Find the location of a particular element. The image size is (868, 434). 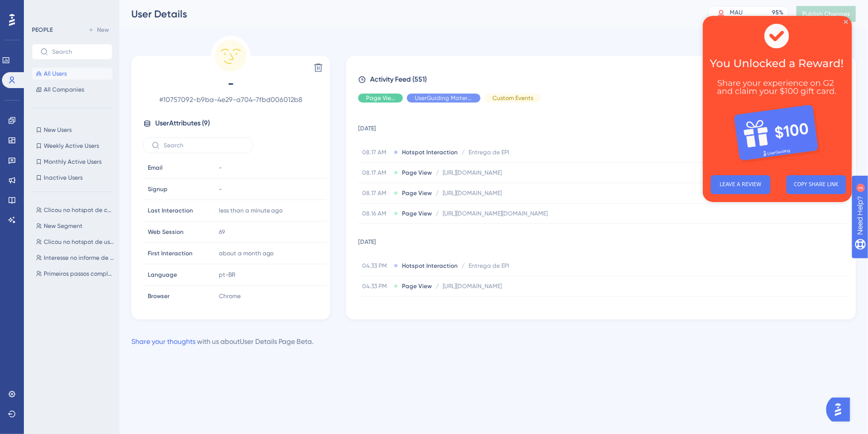

button: LEAVE A REVIEW is located at coordinates (38, 169).